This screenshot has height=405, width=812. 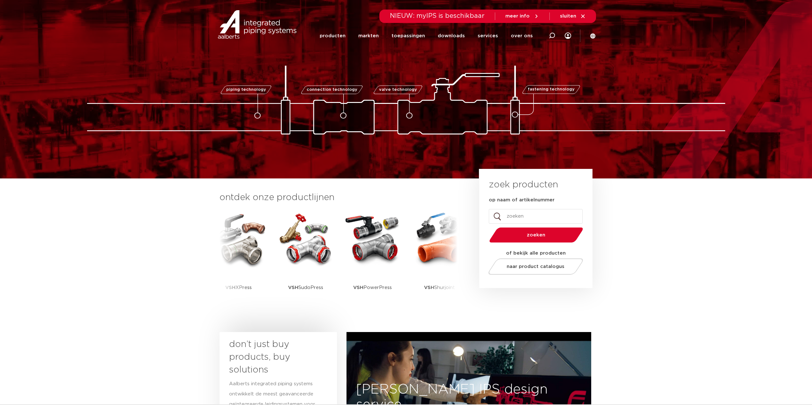 What do you see at coordinates (451, 36) in the screenshot?
I see `a: downloads` at bounding box center [451, 36].